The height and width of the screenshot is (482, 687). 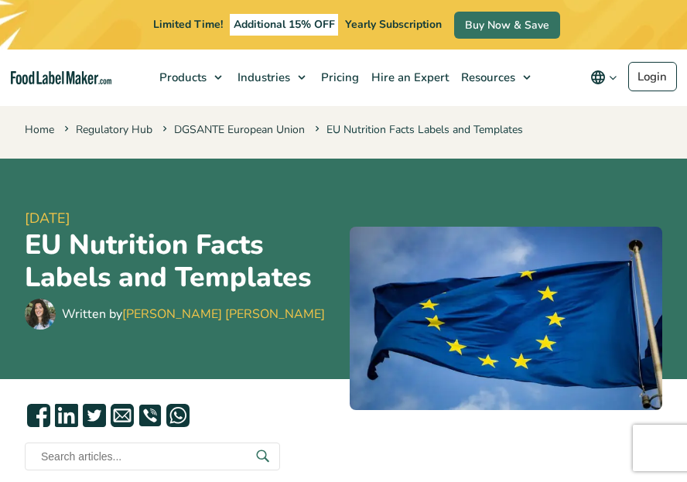 What do you see at coordinates (193, 314) in the screenshot?
I see `div: Written by` at bounding box center [193, 314].